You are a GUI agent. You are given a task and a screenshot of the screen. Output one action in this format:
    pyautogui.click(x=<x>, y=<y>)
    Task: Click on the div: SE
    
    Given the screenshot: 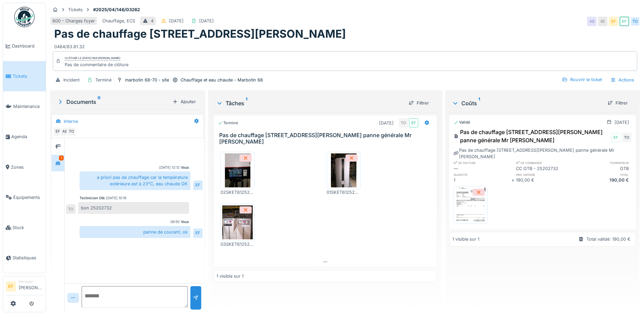 What is the action you would take?
    pyautogui.click(x=603, y=21)
    